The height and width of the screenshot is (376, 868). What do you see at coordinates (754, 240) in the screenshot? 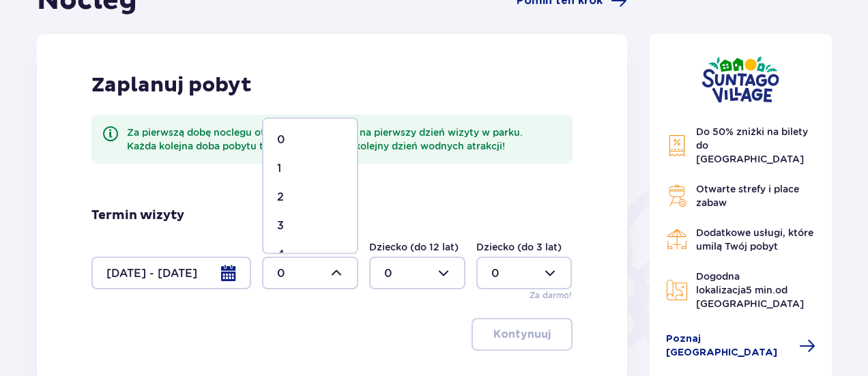
I see `span: Dodatkowe usługi, które umilą Twój pobyt` at bounding box center [754, 240].